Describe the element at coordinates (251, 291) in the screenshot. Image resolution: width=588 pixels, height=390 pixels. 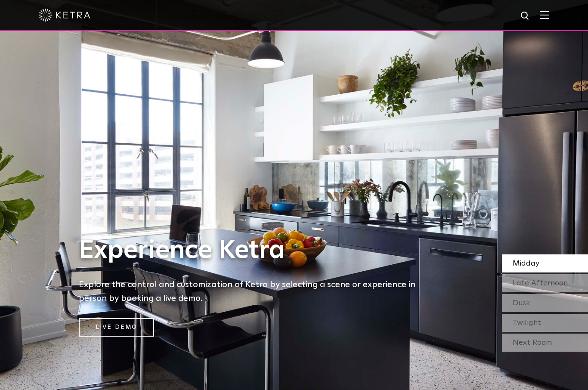
I see `h5: Explore the control and customization of Ketra by selecting a scene or experience in person by bo...` at that location.